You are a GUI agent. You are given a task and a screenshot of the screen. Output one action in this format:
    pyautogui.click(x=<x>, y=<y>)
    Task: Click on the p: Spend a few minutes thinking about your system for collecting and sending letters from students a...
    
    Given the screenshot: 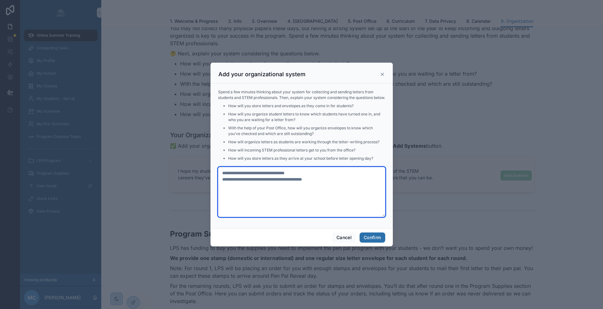 What is the action you would take?
    pyautogui.click(x=302, y=95)
    